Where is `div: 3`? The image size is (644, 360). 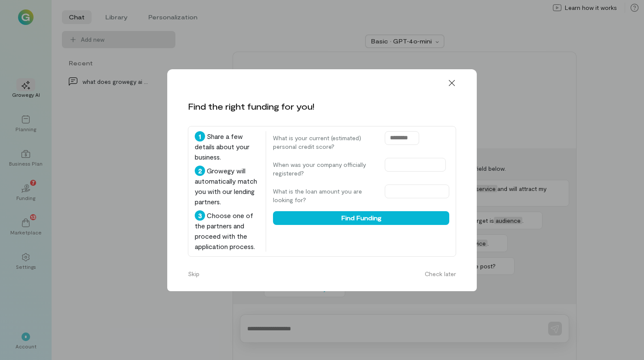 div: 3 is located at coordinates (200, 216).